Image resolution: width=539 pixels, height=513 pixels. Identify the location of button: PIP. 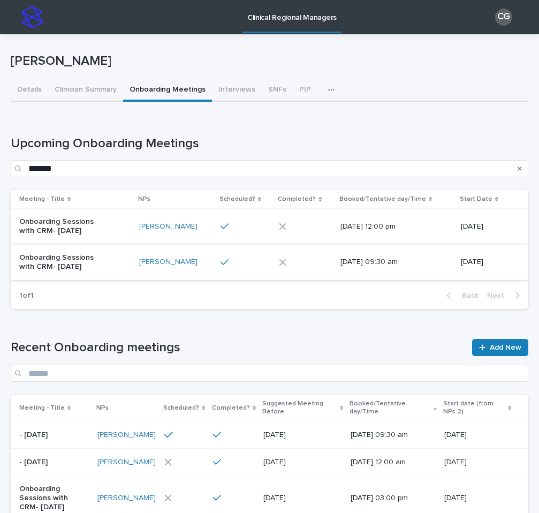
(305, 91).